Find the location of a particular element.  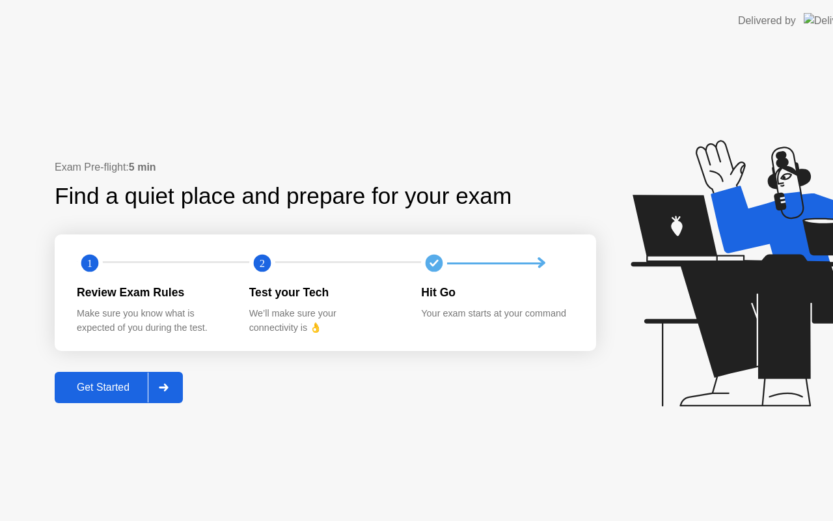

div: Delivered by is located at coordinates (767, 21).